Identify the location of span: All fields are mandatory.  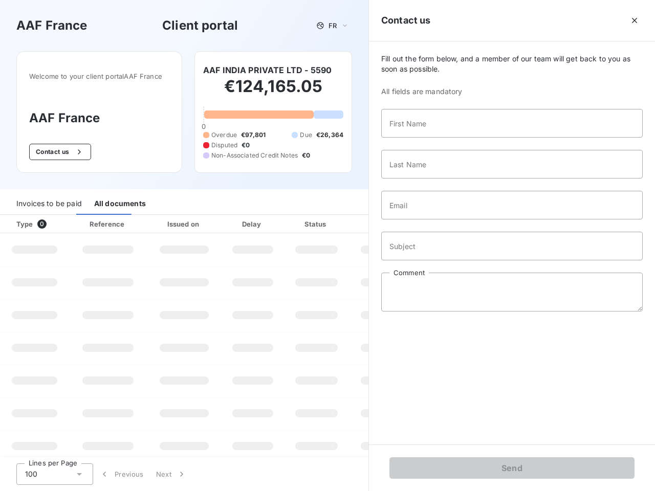
(512, 92).